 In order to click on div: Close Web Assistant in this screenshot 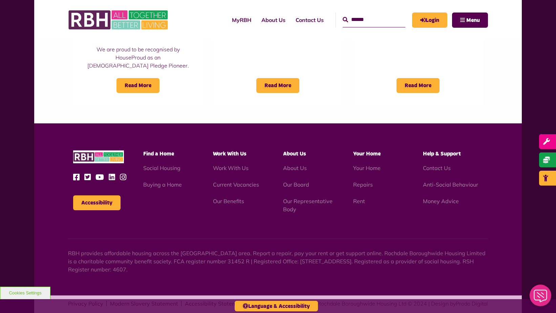, I will do `click(15, 13)`.